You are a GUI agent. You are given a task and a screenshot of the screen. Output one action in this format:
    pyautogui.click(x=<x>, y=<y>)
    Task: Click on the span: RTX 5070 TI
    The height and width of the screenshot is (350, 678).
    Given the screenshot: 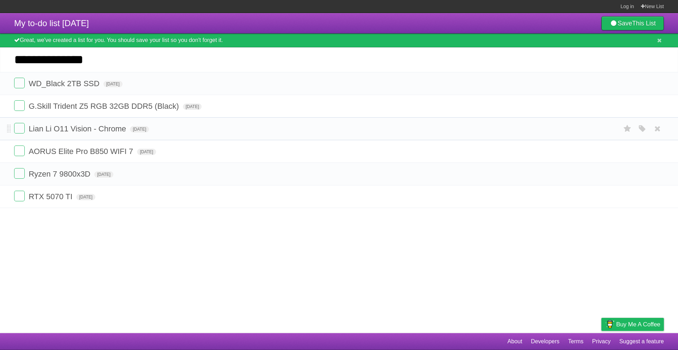 What is the action you would take?
    pyautogui.click(x=51, y=196)
    